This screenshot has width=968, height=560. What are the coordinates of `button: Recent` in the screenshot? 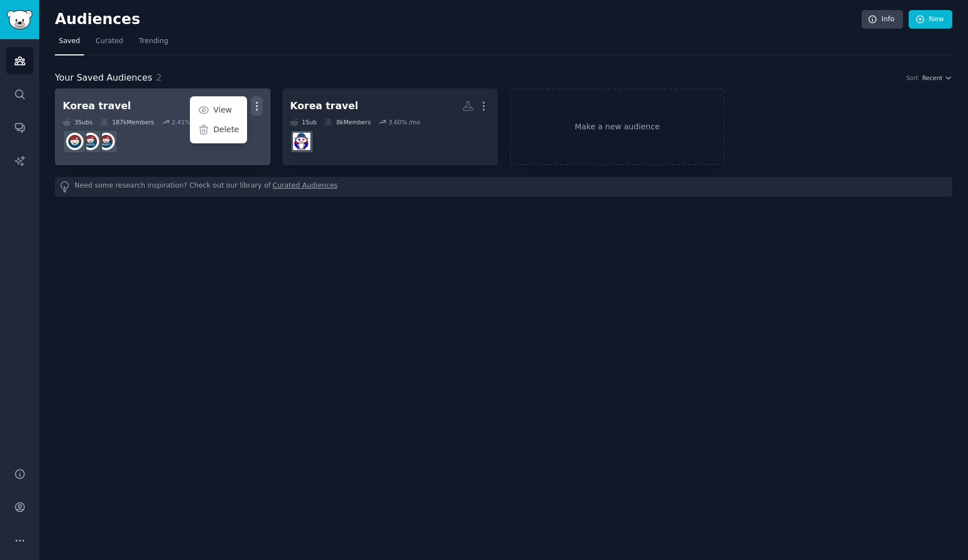 It's located at (937, 77).